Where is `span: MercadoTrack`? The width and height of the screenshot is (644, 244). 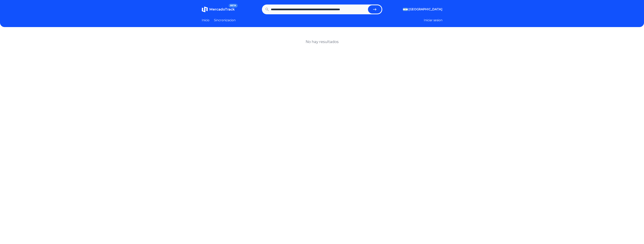
span: MercadoTrack is located at coordinates (222, 9).